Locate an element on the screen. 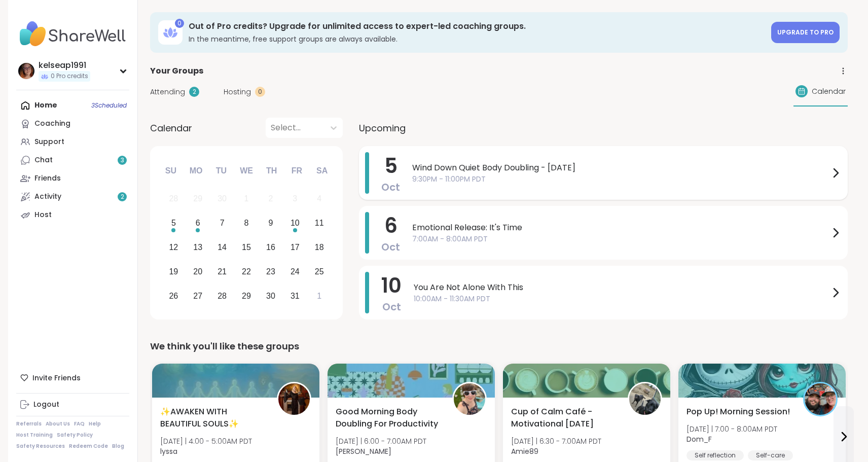 The height and width of the screenshot is (462, 868). div: 7 is located at coordinates (222, 223).